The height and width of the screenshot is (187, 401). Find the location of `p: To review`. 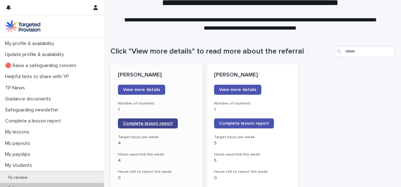

p: To review is located at coordinates (17, 178).